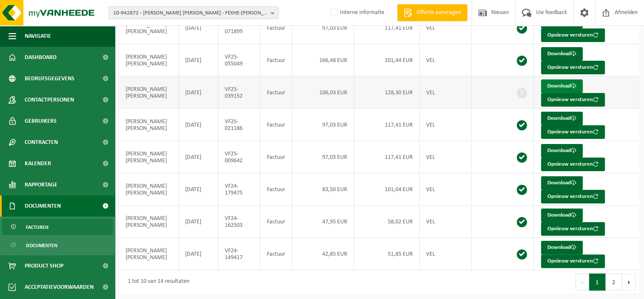  I want to click on td: 201,44 EUR, so click(387, 61).